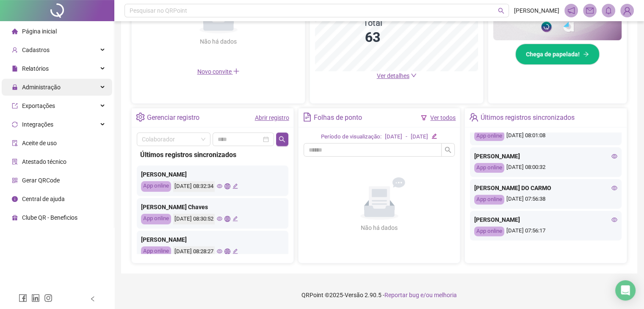 This screenshot has height=309, width=644. What do you see at coordinates (272, 118) in the screenshot?
I see `a: Abrir registro` at bounding box center [272, 118].